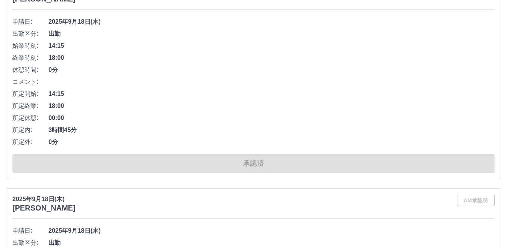 This screenshot has height=247, width=507. What do you see at coordinates (44, 199) in the screenshot?
I see `p: 2025年9月18日(木)` at bounding box center [44, 199].